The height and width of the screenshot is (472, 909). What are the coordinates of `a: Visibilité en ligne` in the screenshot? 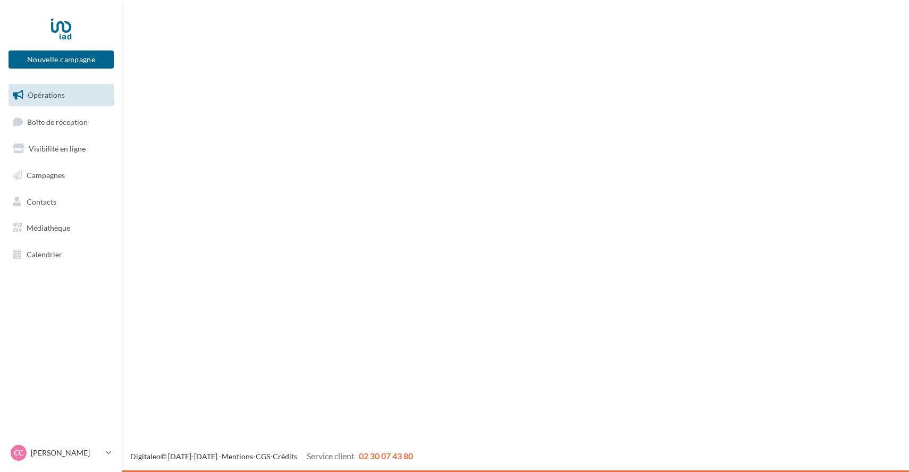 It's located at (61, 149).